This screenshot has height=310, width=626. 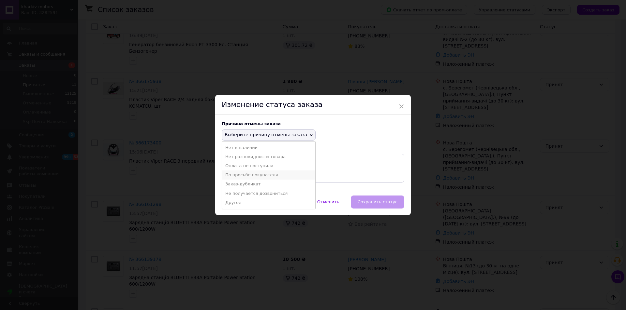 What do you see at coordinates (268, 203) in the screenshot?
I see `li: Другое` at bounding box center [268, 203].